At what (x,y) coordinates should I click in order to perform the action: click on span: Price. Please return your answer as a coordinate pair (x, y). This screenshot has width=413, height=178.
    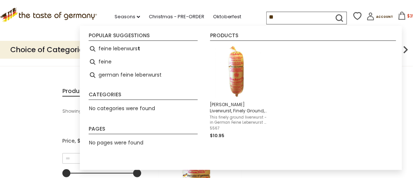
    Looking at the image, I should click on (71, 141).